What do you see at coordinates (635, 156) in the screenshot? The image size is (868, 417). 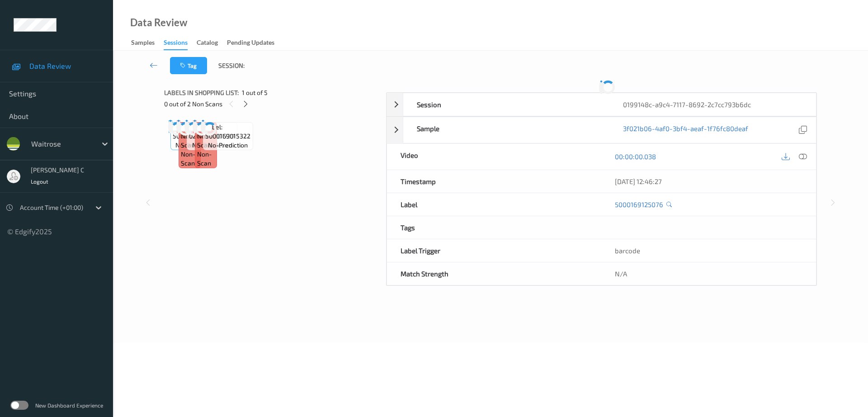 I see `a: 00:00:00.038` at bounding box center [635, 156].